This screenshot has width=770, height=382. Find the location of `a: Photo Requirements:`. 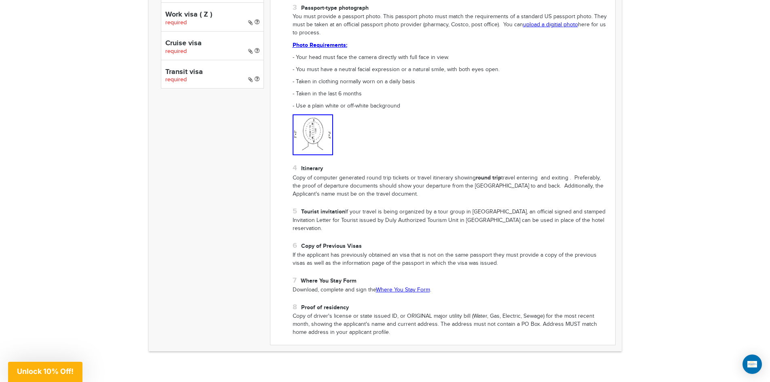

a: Photo Requirements: is located at coordinates (320, 45).